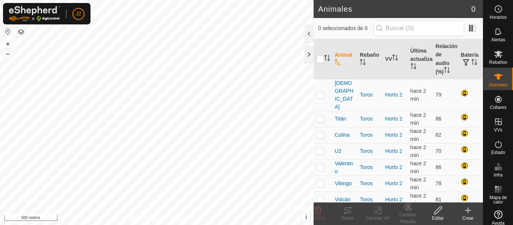 This screenshot has width=513, height=225. Describe the element at coordinates (8, 32) in the screenshot. I see `button: Restablecer mapa` at that location.